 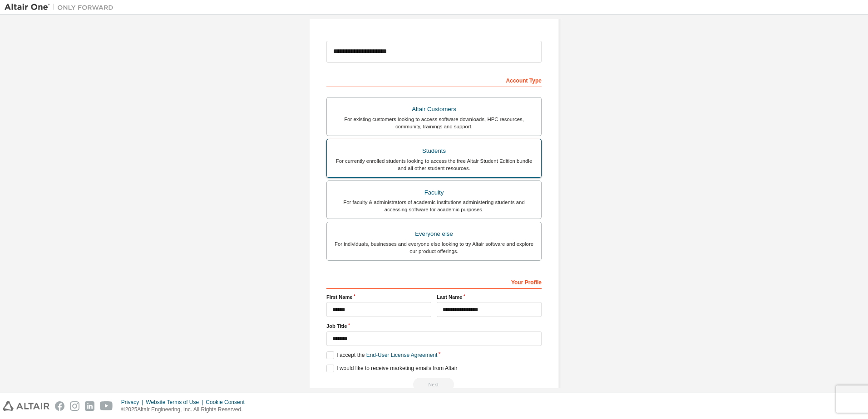 What do you see at coordinates (379, 297) in the screenshot?
I see `label: First Name` at bounding box center [379, 297].